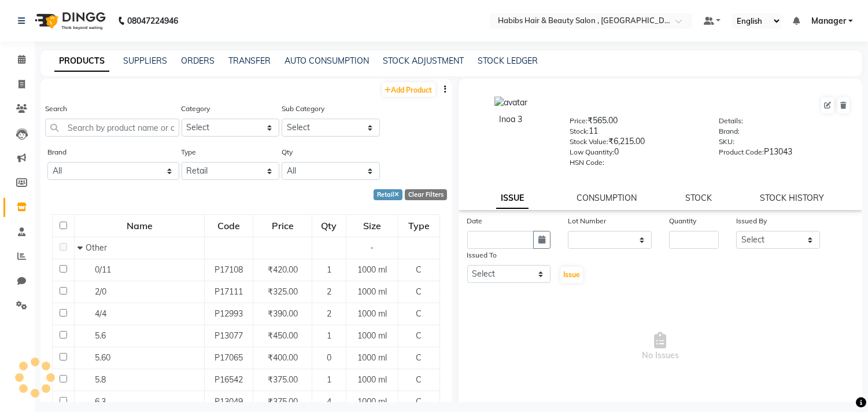 This screenshot has width=868, height=412. Describe the element at coordinates (139, 226) in the screenshot. I see `div: Name` at that location.